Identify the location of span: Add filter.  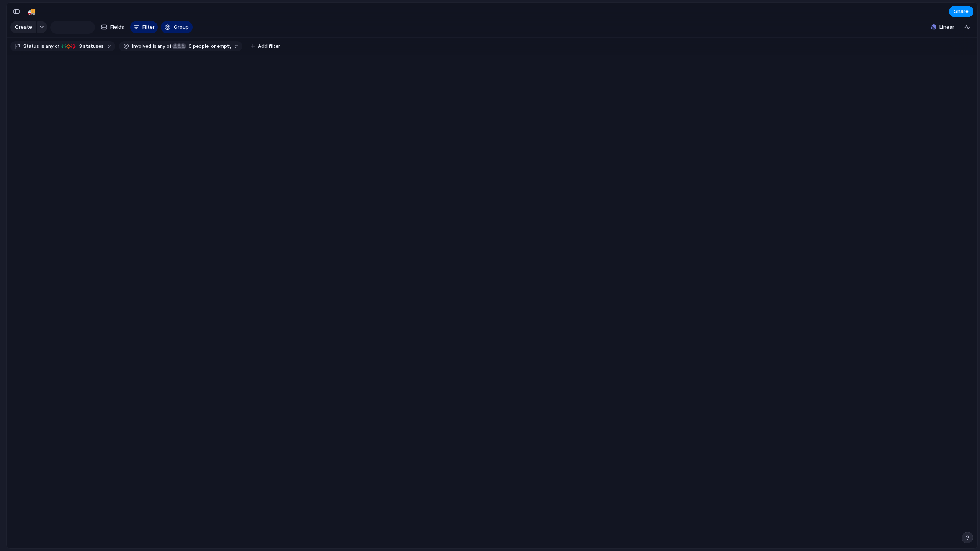
(269, 46).